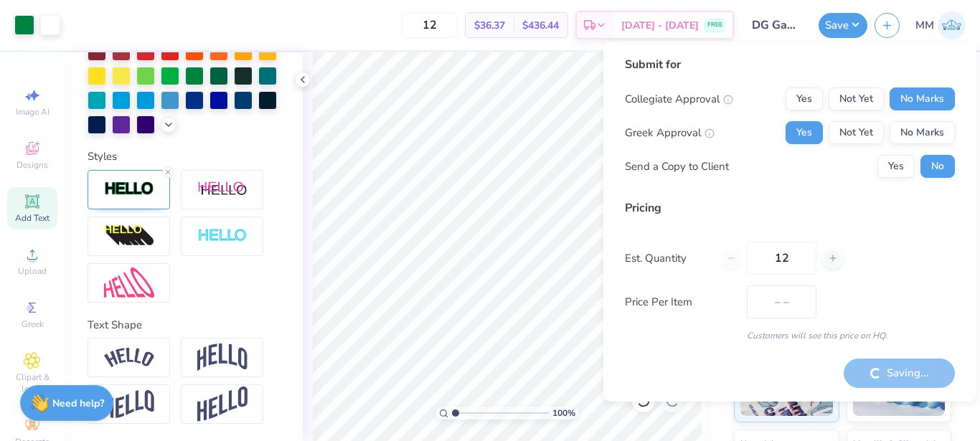  Describe the element at coordinates (33, 165) in the screenshot. I see `span: Designs` at that location.